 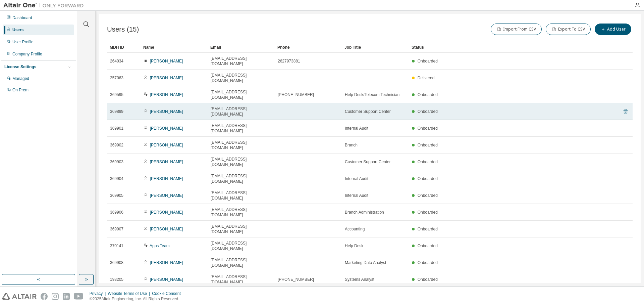 I want to click on img: linkedin.svg, so click(x=66, y=296).